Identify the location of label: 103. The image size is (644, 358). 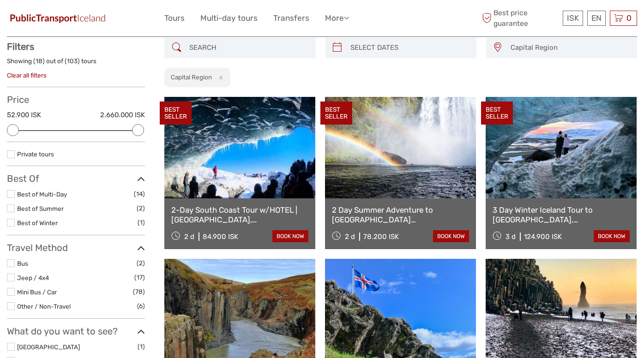
(72, 61).